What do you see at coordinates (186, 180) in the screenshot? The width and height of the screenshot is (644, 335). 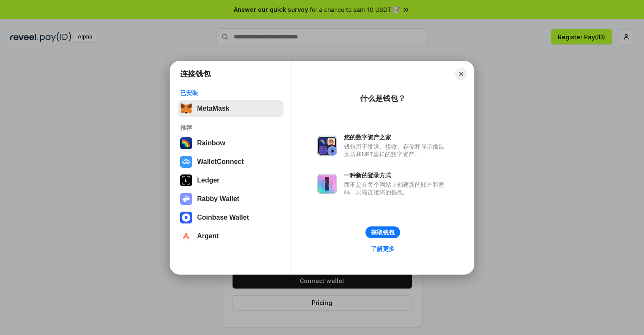 I see `img: svg+xml,%3Csvg%20xmlns%3D%22http%3A%2F%2Fwww.w3.org%2F2000%2Fsvg%22%20width%3D%2228%22%20height%3...` at bounding box center [186, 180].